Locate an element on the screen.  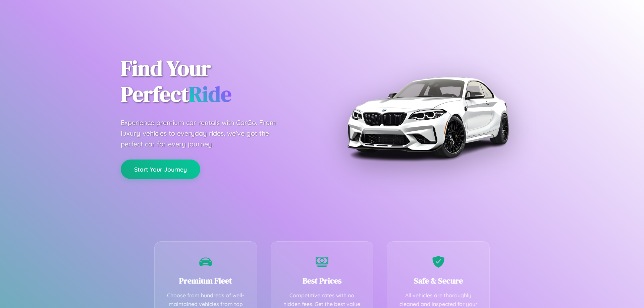
span: Ride is located at coordinates (210, 93).